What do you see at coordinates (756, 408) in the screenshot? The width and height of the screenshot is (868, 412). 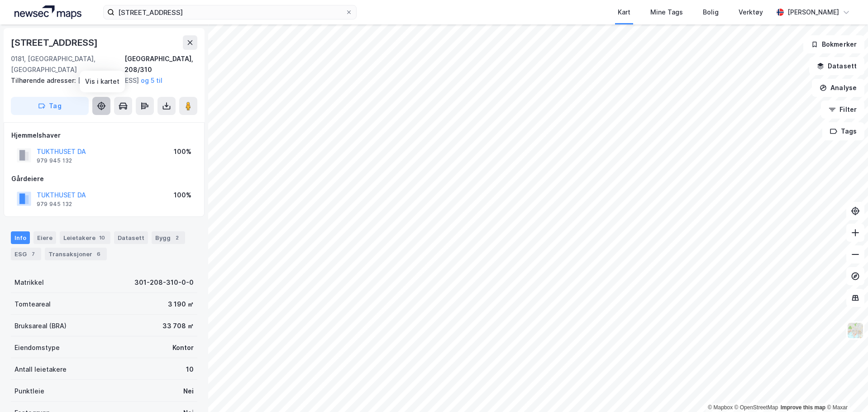 I see `a: OpenStreetMap` at bounding box center [756, 408].